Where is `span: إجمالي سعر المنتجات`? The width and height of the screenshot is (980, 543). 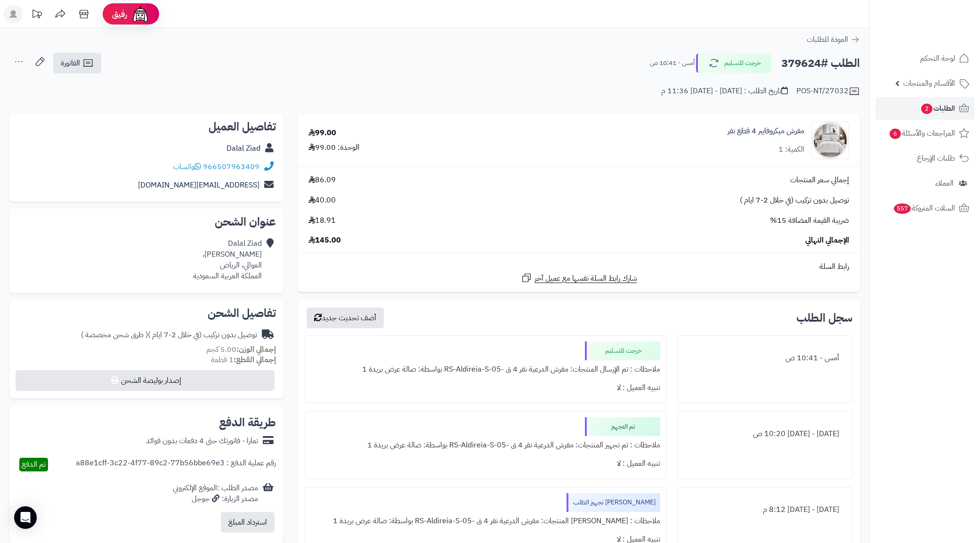 span: إجمالي سعر المنتجات is located at coordinates (819, 180).